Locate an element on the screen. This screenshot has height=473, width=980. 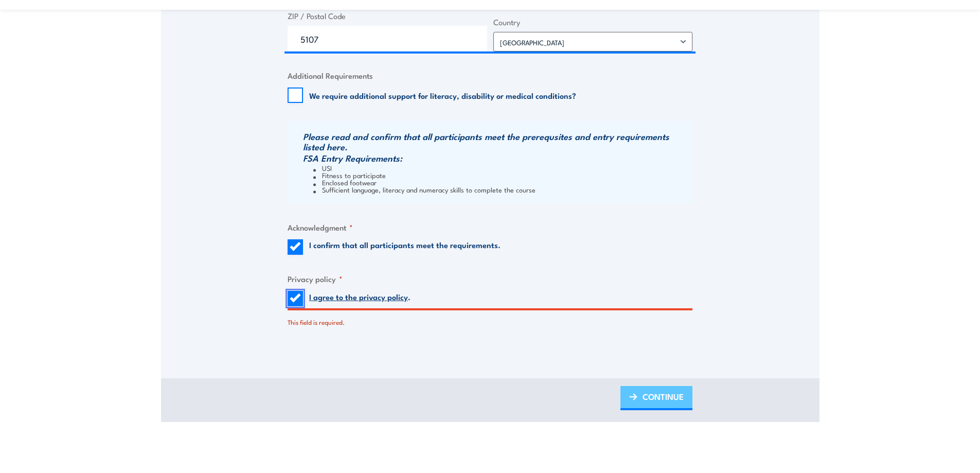
legend: Privacy policy is located at coordinates (315, 279).